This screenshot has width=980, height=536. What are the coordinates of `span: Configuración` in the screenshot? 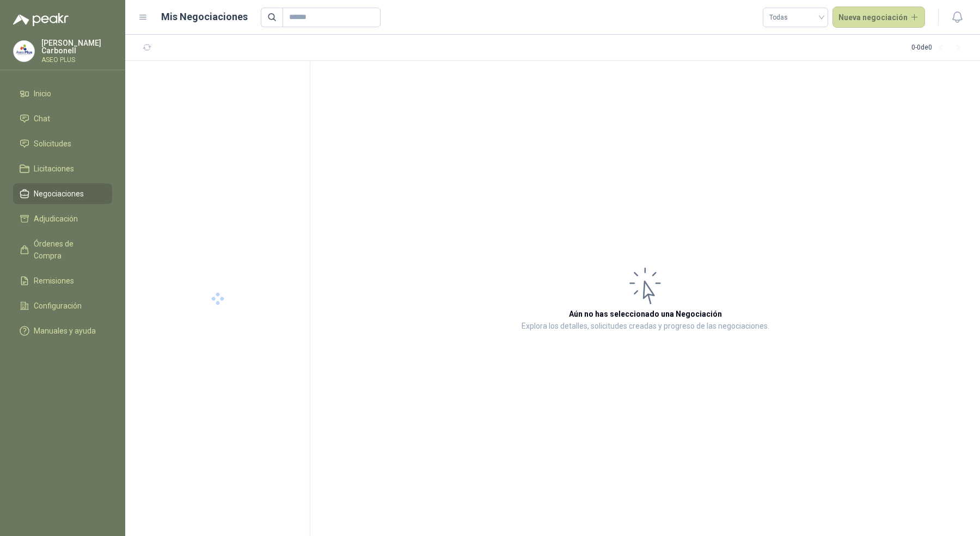 It's located at (58, 306).